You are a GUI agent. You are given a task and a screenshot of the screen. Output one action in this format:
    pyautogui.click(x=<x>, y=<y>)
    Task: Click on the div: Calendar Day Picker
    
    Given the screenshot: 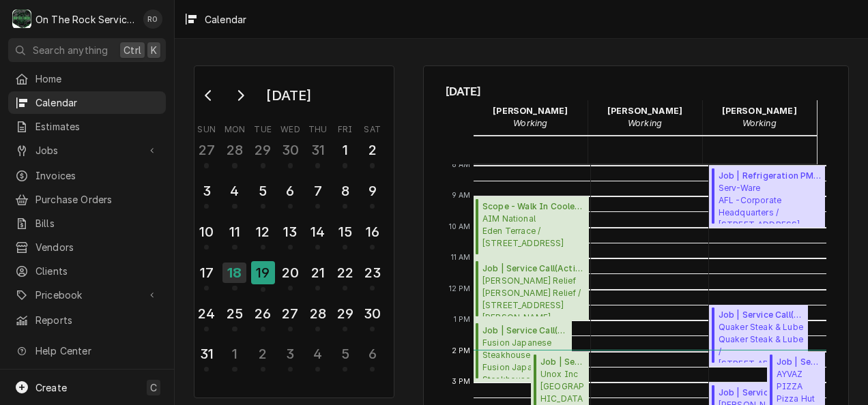 What is the action you would take?
    pyautogui.click(x=294, y=232)
    